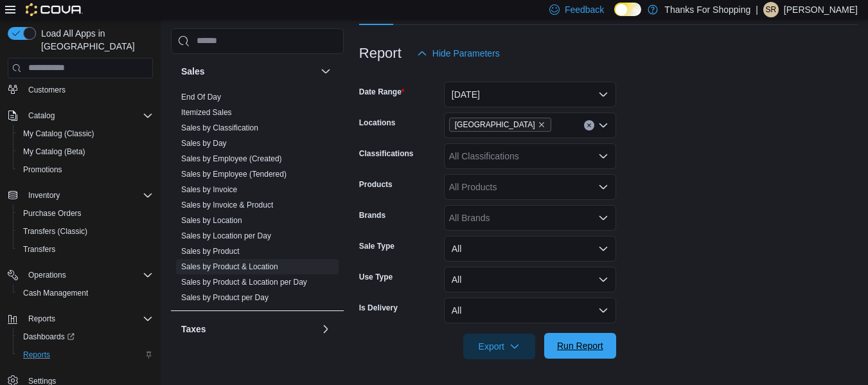 Image resolution: width=868 pixels, height=385 pixels. What do you see at coordinates (584, 10) in the screenshot?
I see `span: Feedback` at bounding box center [584, 10].